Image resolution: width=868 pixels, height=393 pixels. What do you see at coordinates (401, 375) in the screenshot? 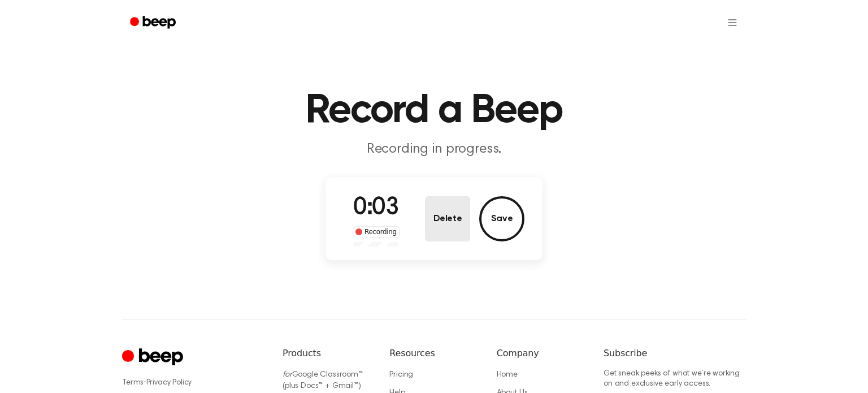
I see `a: Pricing` at bounding box center [401, 375].